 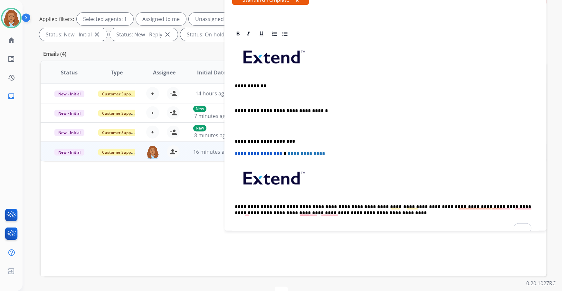 I want to click on div: Unassigned, so click(x=209, y=19).